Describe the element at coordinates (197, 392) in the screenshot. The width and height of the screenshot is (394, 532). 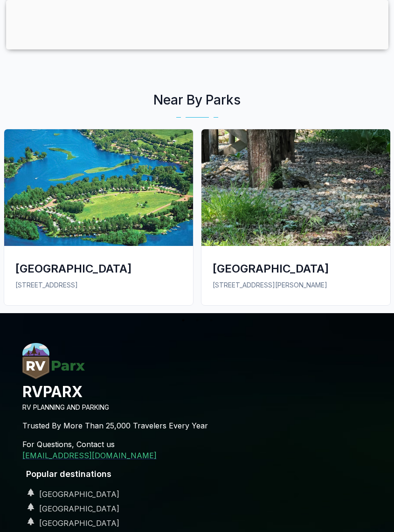
I see `h4: RVPARX` at that location.